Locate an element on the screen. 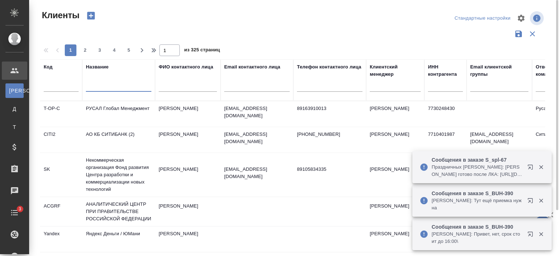 This screenshot has width=559, height=256. button: Создать is located at coordinates (91, 16).